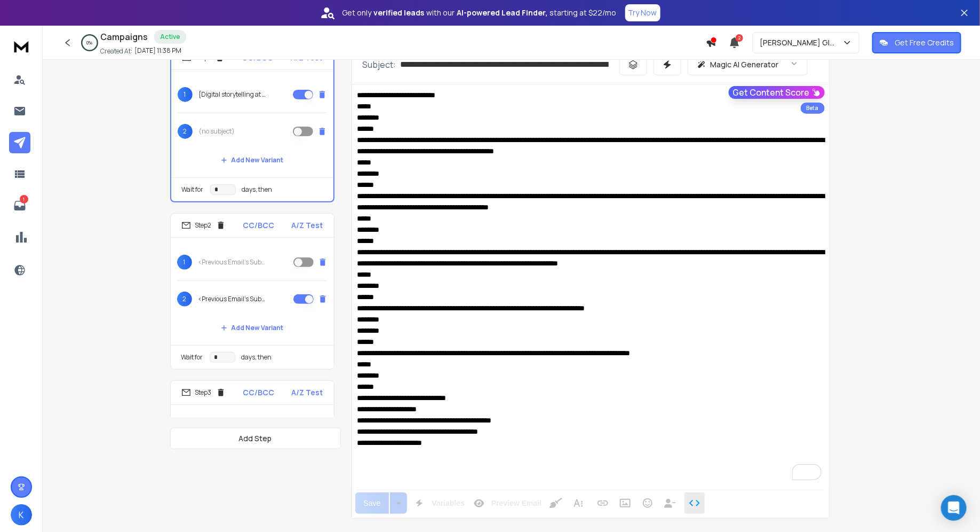 Image resolution: width=980 pixels, height=532 pixels. What do you see at coordinates (252, 291) in the screenshot?
I see `li: Step2CC/BCCA/Z Test1<Previous Email's Subject>2<Previous Email's Subject>Add New VariantWait ford...` at bounding box center [252, 291].